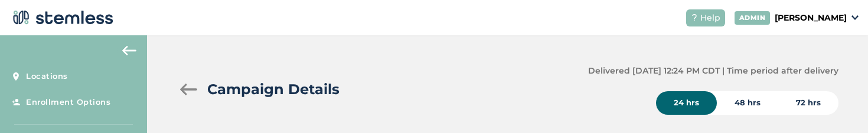 The image size is (868, 133). What do you see at coordinates (273, 89) in the screenshot?
I see `h2: Campaign Details` at bounding box center [273, 89].